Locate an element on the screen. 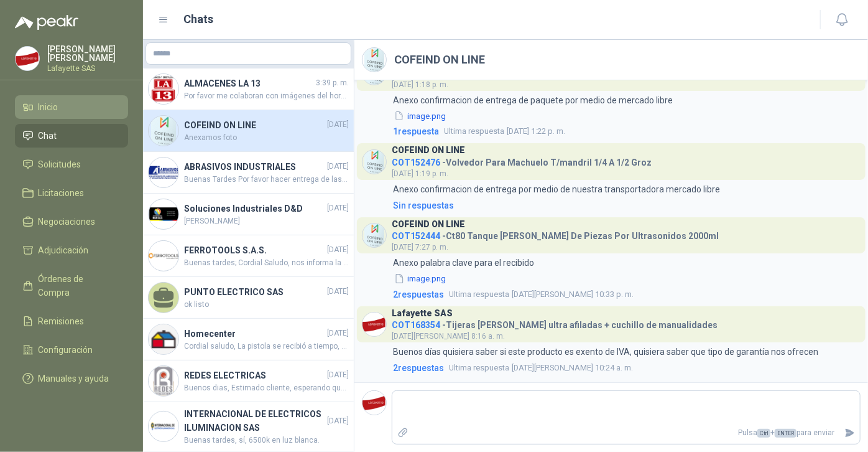 Image resolution: width=868 pixels, height=452 pixels. a: Company LogoALMACENES LA 133:39 p. m.Por favor me colaboran con imágenes del horno para poderlas ... is located at coordinates (248, 89).